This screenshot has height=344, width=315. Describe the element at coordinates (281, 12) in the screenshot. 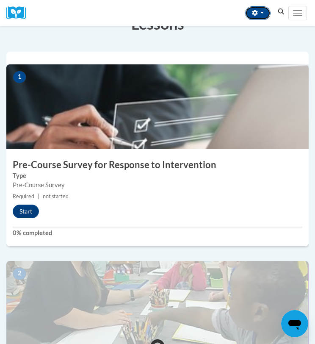

I see `button: Search` at that location.